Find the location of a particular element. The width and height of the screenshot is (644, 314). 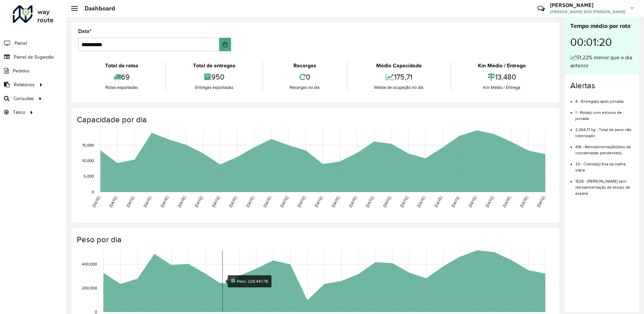

div: Recargas no dia is located at coordinates (305, 88).